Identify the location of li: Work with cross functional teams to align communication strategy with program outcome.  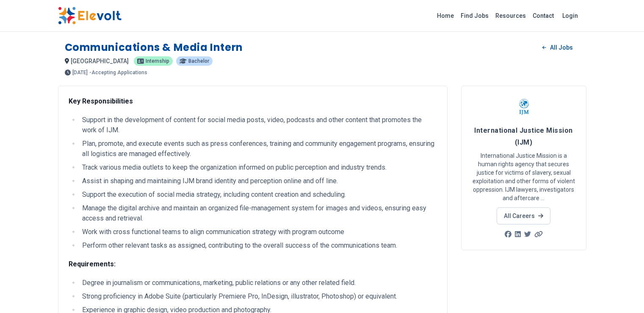
(258, 232).